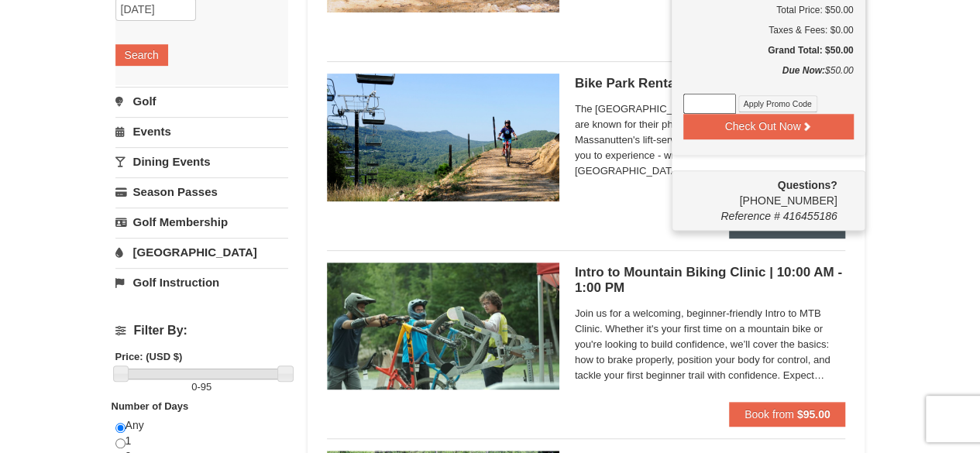 Image resolution: width=980 pixels, height=453 pixels. Describe the element at coordinates (777, 104) in the screenshot. I see `button: Apply Promo Code` at that location.